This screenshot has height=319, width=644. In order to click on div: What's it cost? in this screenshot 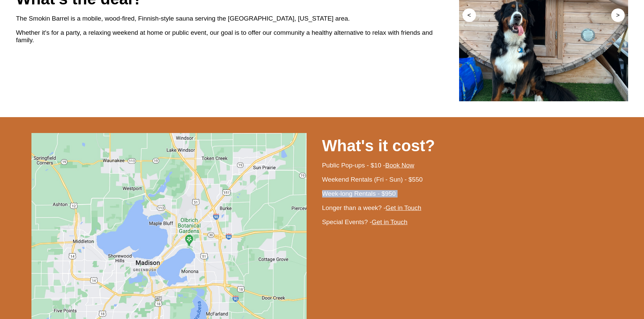, I will do `click(475, 146)`.